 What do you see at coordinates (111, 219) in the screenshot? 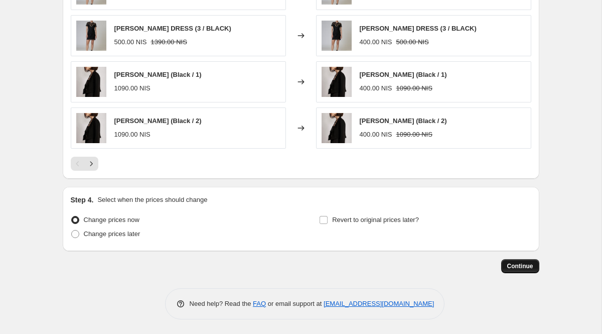
I see `span: Change prices now` at bounding box center [111, 219].